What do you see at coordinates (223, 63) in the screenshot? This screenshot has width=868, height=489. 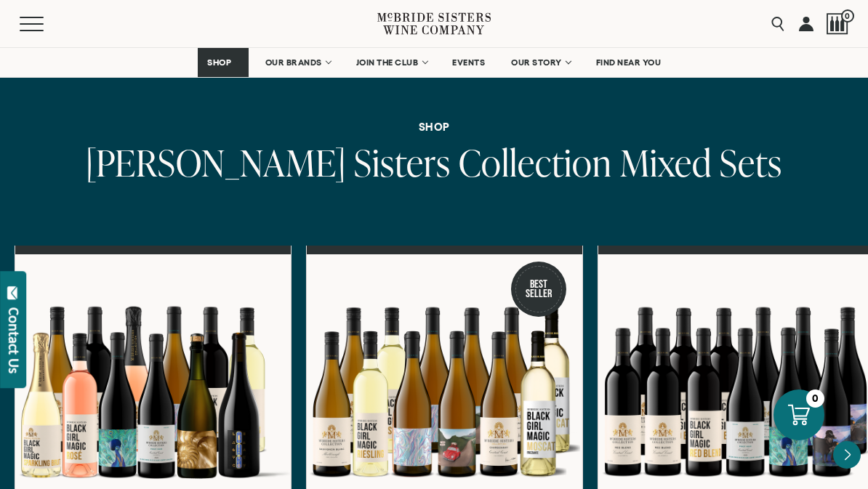 I see `a: SHOP` at bounding box center [223, 63].